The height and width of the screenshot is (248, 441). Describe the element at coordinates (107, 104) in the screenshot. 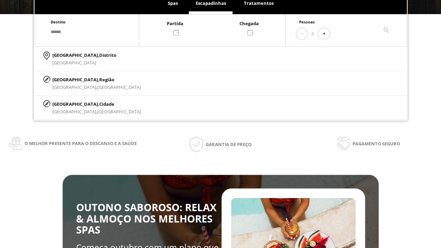

I see `span: Cidade` at that location.